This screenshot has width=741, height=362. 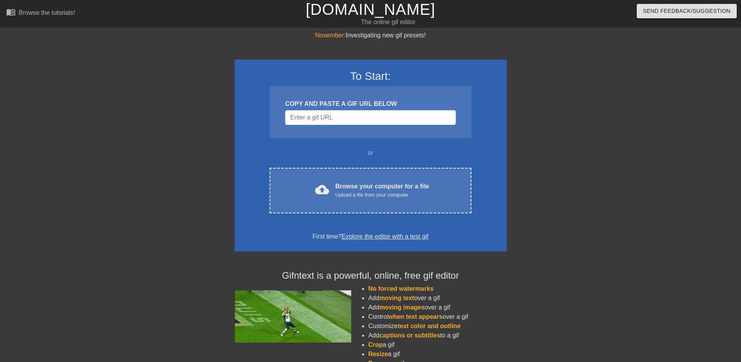 What do you see at coordinates (384, 236) in the screenshot?
I see `a: Explore the editor with a test gif` at bounding box center [384, 236].